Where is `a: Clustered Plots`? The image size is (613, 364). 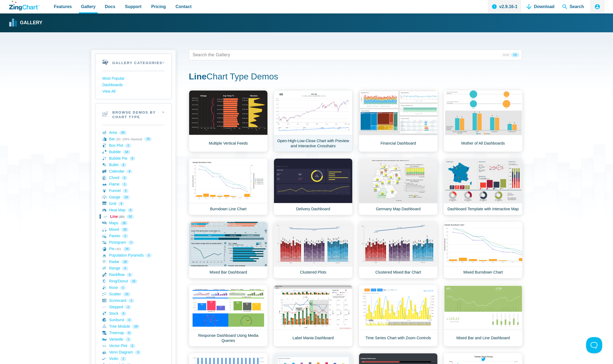
a: Clustered Plots is located at coordinates (313, 250).